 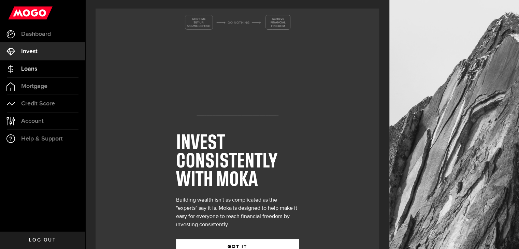 What do you see at coordinates (36, 34) in the screenshot?
I see `span: Dashboard` at bounding box center [36, 34].